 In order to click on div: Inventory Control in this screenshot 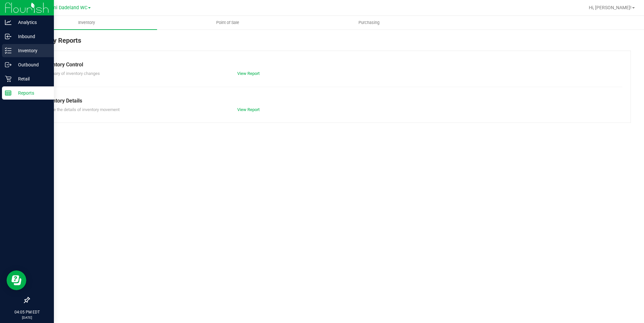, I will do `click(330, 65)`.